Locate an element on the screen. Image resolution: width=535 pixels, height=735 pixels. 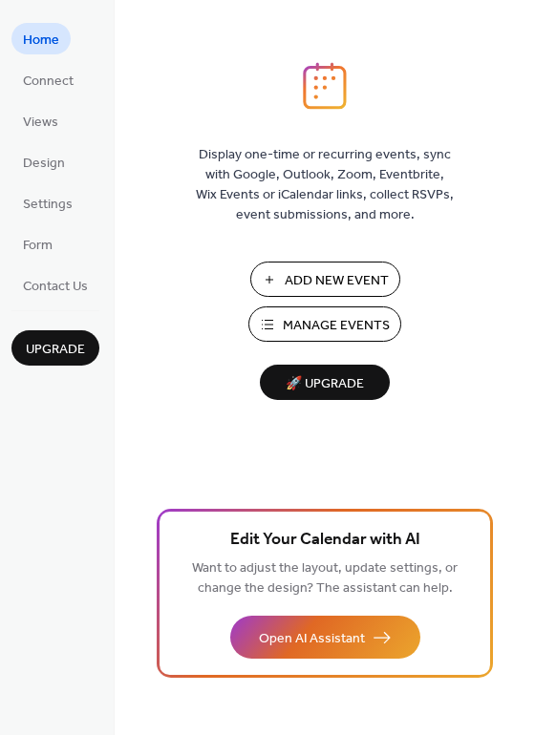
button: Upgrade is located at coordinates (55, 347).